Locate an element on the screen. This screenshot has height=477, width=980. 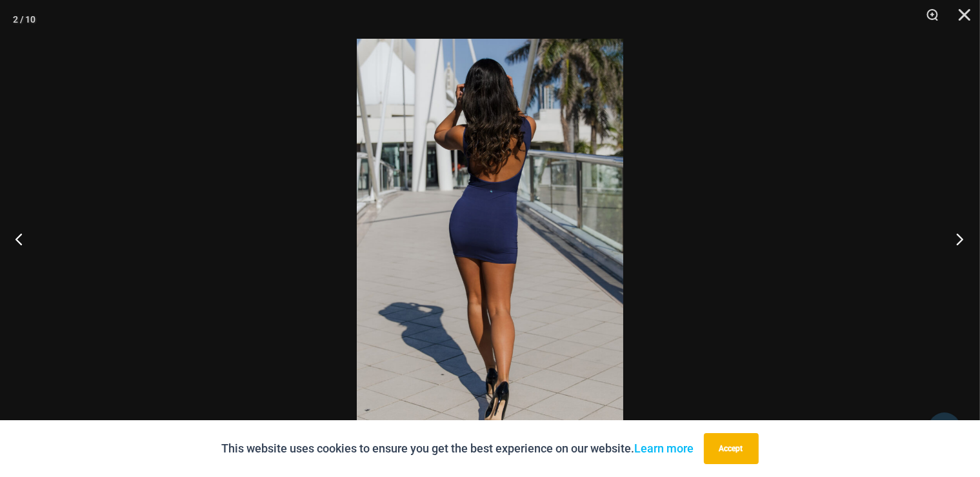
button: Accept is located at coordinates (731, 449).